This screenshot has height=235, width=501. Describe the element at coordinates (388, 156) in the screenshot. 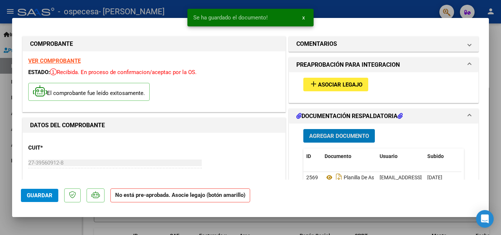

I see `span: Usuario` at that location.